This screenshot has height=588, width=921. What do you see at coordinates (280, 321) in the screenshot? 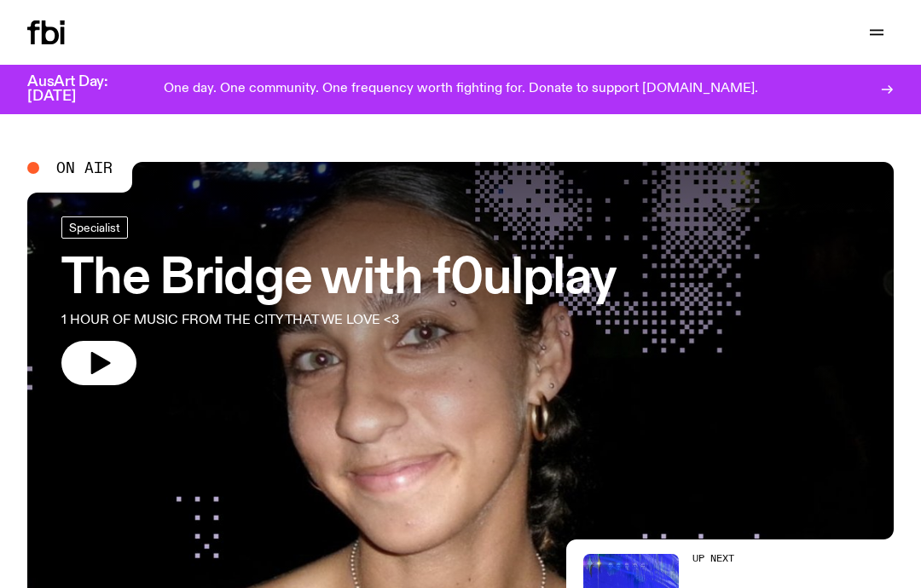
I see `p: 1 HOUR OF MUSIC FROM THE CITY THAT WE LOVE <3` at bounding box center [280, 321].